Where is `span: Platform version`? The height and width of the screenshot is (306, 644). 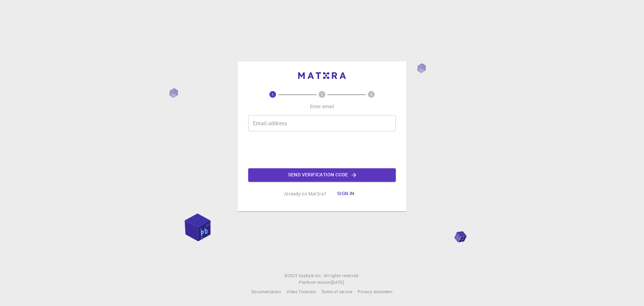
span: Platform version is located at coordinates (314, 283).